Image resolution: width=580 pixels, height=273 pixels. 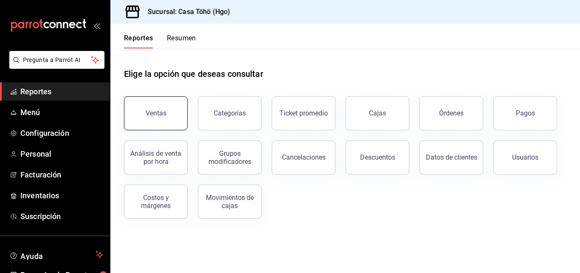 What do you see at coordinates (451, 113) in the screenshot?
I see `button: Órdenes` at bounding box center [451, 113].